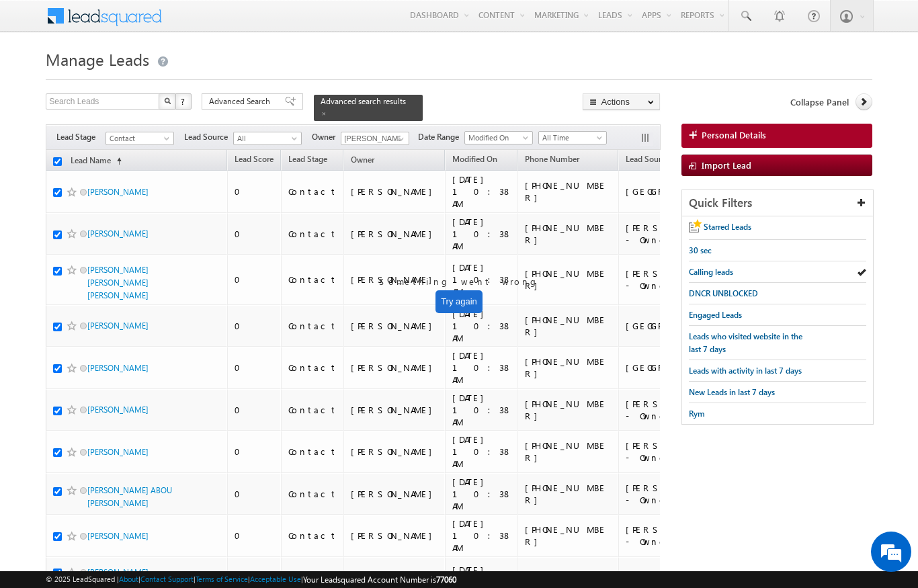  Describe the element at coordinates (251, 579) in the screenshot. I see `span: © 2025 LeadSquared | | | | |` at that location.